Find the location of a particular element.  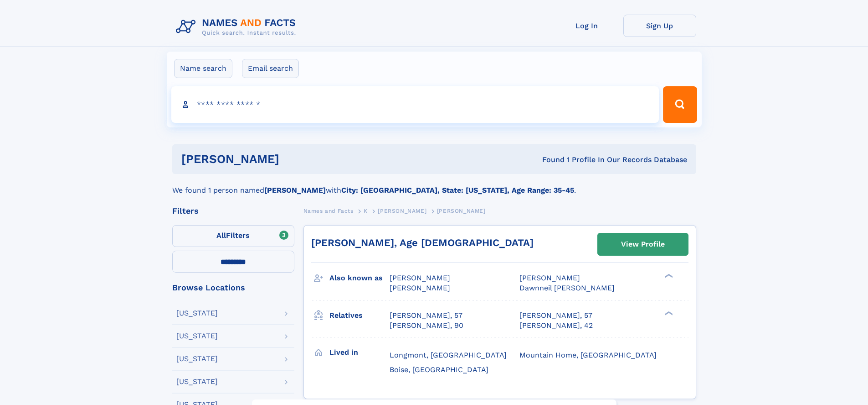

button: Search Button is located at coordinates (680, 104).